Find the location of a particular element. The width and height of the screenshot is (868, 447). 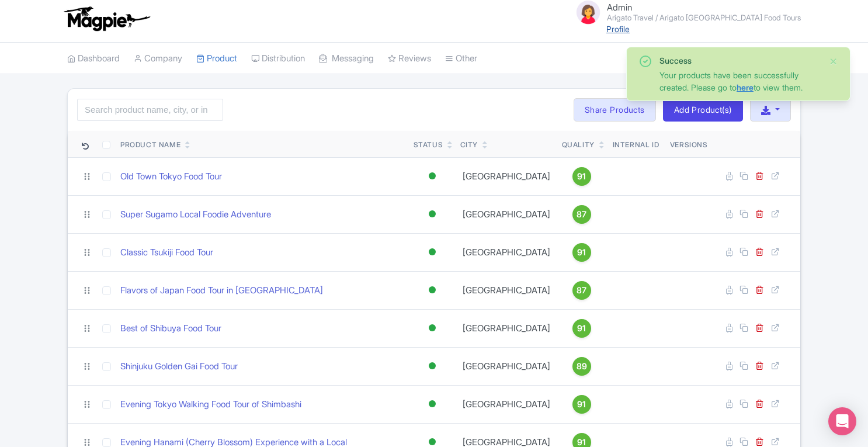

a: Dashboard is located at coordinates (94, 58).